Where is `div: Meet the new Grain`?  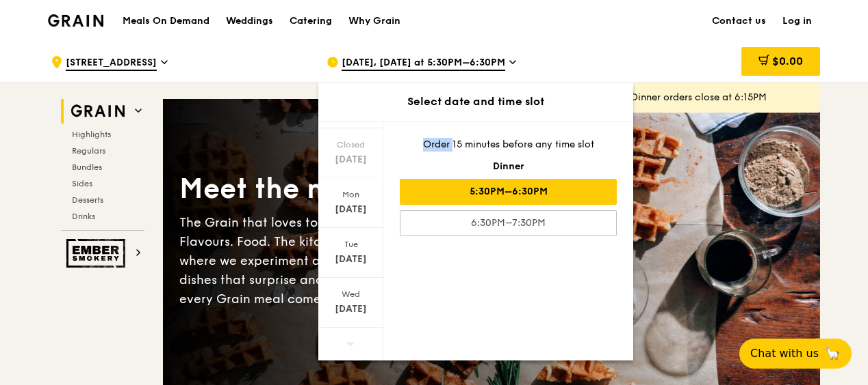
div: Meet the new Grain is located at coordinates (335, 190).